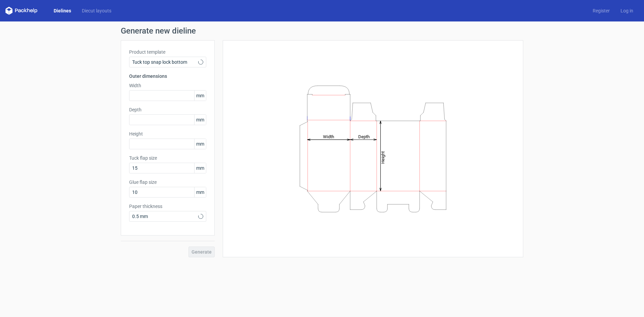  I want to click on label: Depth, so click(168, 110).